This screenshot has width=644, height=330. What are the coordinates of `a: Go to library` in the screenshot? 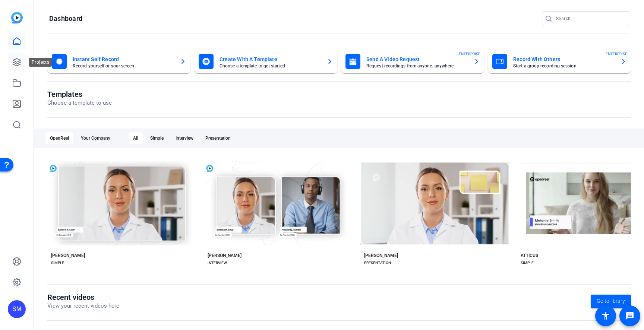 It's located at (611, 301).